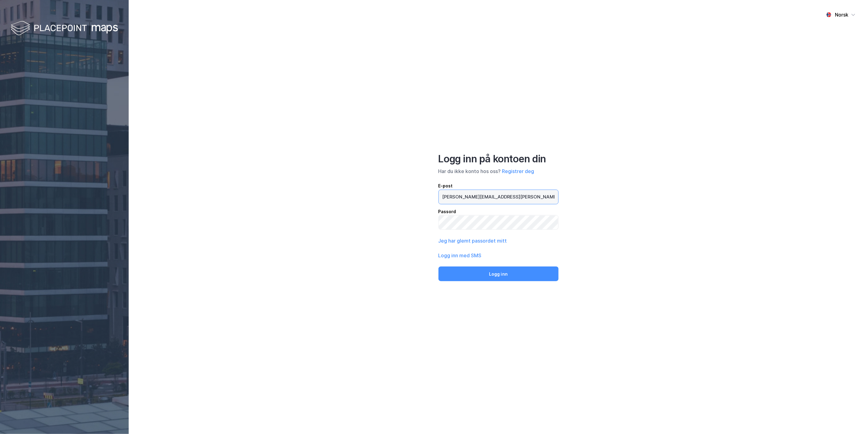 The width and height of the screenshot is (868, 434). Describe the element at coordinates (64, 29) in the screenshot. I see `img: logo-white.f07954bde2210d2a523dddb988cd2aa7.svg` at that location.